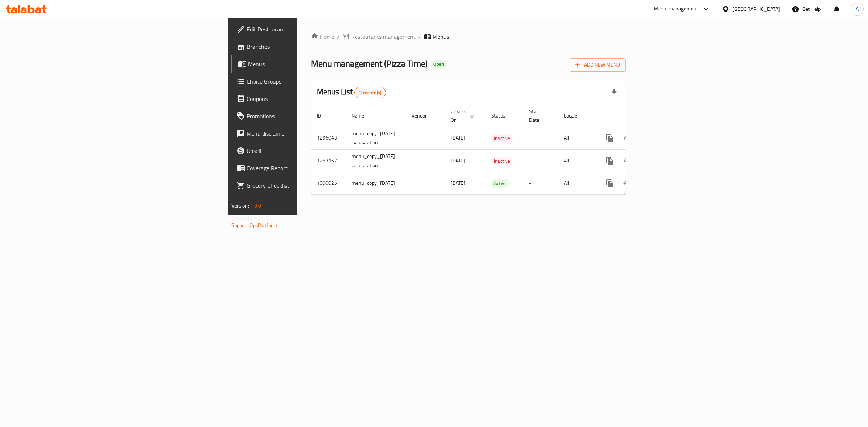  What do you see at coordinates (301, 46) in the screenshot?
I see `a: Branches` at bounding box center [301, 46].